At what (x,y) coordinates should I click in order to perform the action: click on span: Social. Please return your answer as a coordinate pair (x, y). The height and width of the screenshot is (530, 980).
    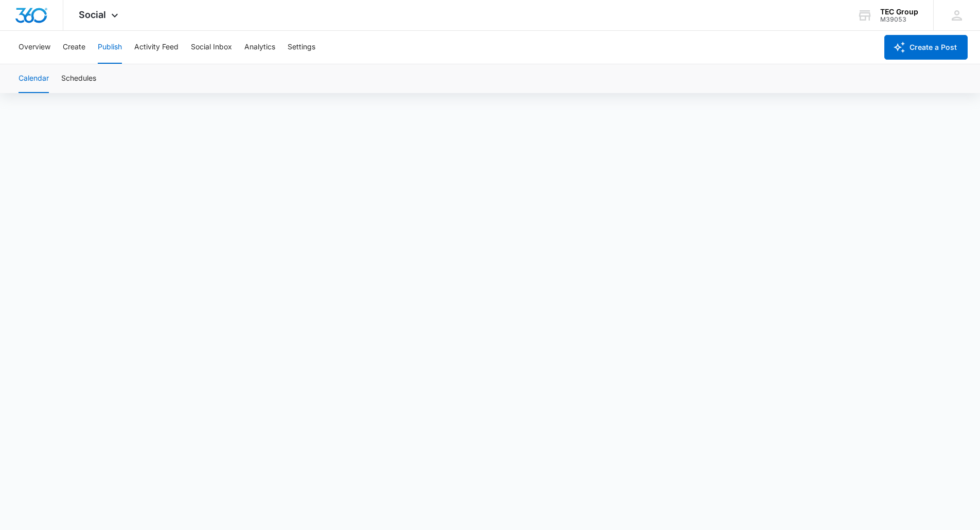
    Looking at the image, I should click on (92, 15).